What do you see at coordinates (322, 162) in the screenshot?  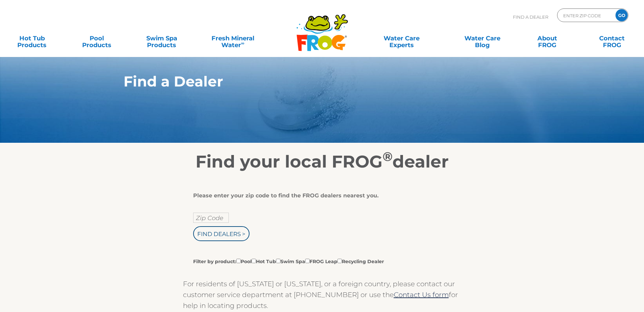 I see `h2: Find your local FROG dealer` at bounding box center [322, 162].